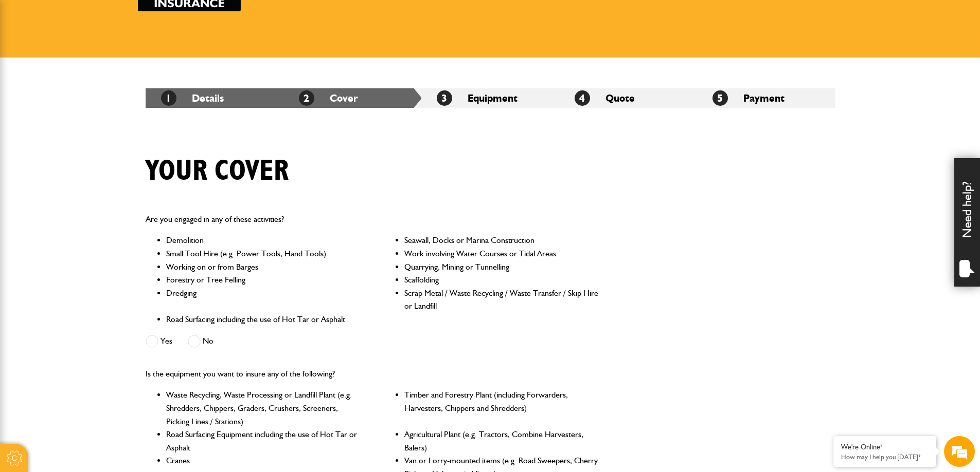 This screenshot has width=980, height=472. Describe the element at coordinates (720, 98) in the screenshot. I see `span: 5` at that location.